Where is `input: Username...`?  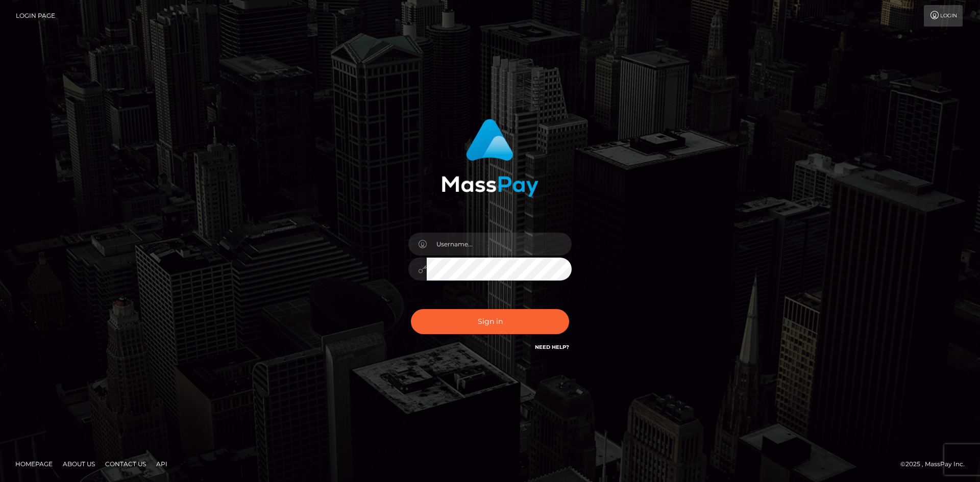
input: Username... is located at coordinates (499, 244).